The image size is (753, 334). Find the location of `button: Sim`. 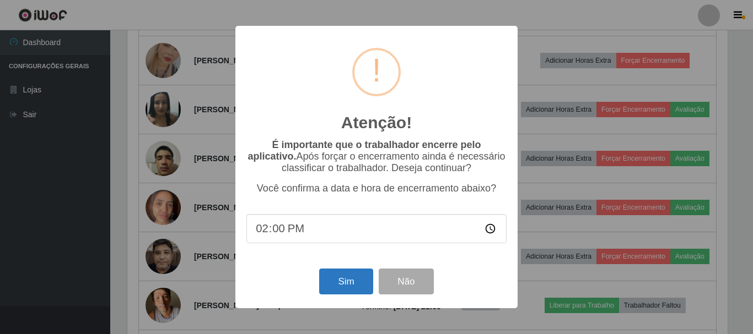

button: Sim is located at coordinates (346, 282).